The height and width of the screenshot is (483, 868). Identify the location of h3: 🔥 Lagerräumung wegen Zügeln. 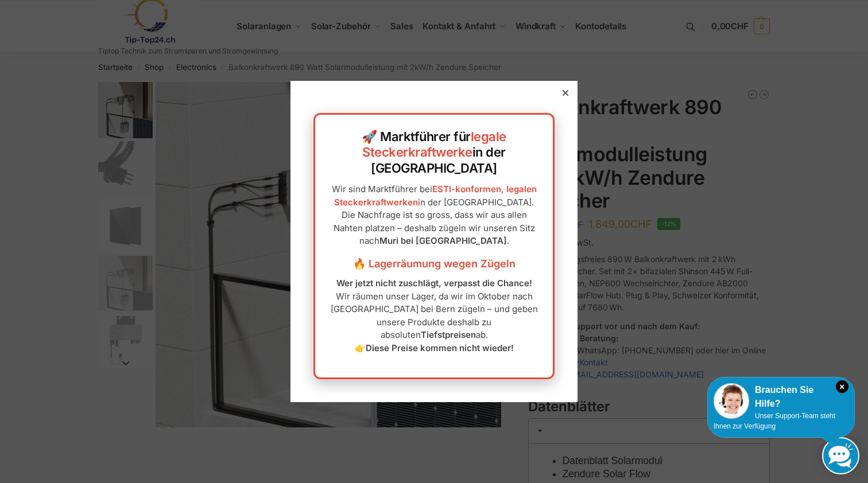
(434, 264).